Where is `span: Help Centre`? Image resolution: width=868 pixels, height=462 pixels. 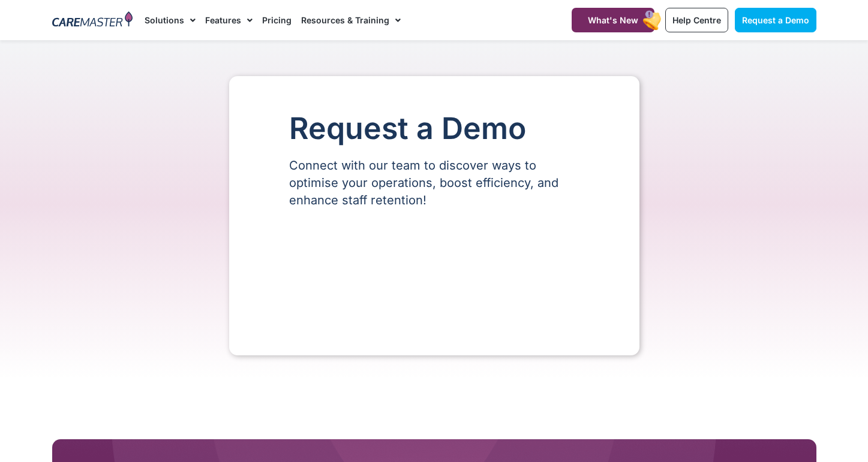 span: Help Centre is located at coordinates (697, 20).